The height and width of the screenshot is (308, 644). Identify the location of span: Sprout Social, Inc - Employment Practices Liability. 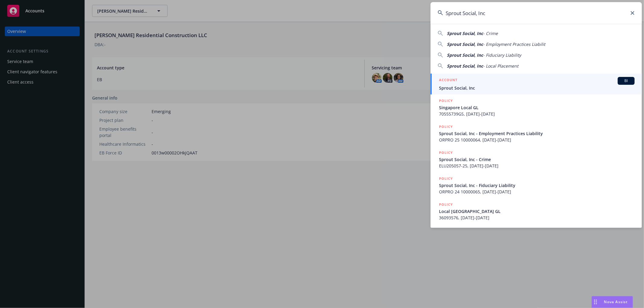
(537, 133).